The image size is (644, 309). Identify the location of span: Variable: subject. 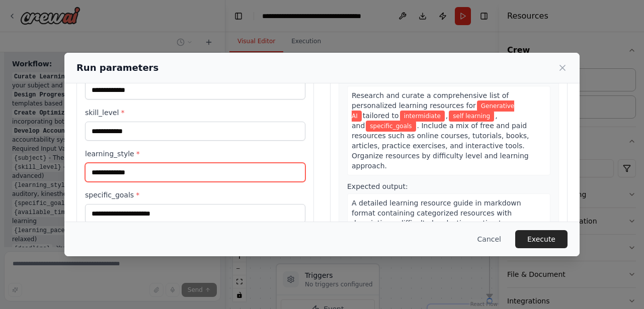
(433, 111).